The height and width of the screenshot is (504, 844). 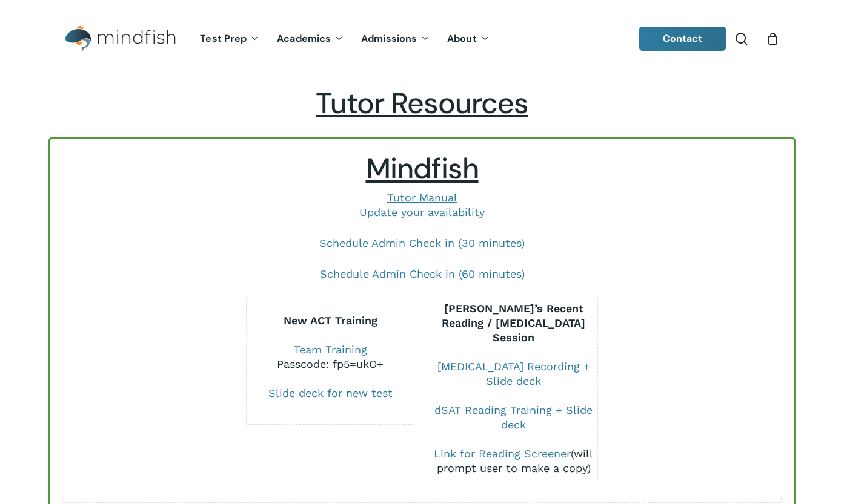 I want to click on span: Test Prep, so click(x=223, y=38).